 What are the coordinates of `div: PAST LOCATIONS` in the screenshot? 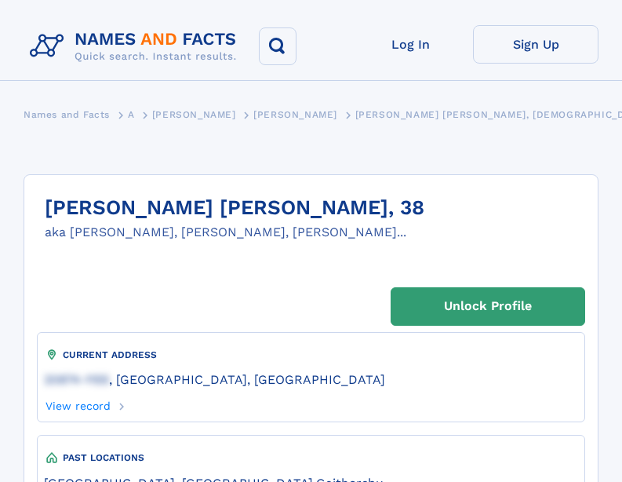 It's located at (311, 457).